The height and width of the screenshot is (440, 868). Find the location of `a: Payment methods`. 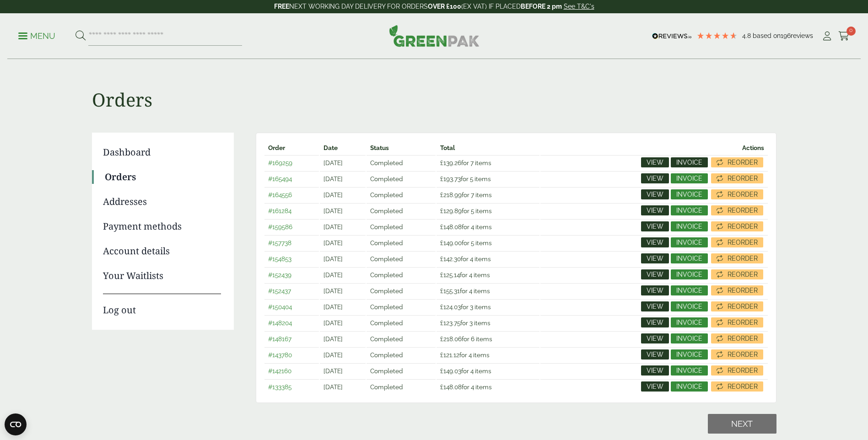

a: Payment methods is located at coordinates (162, 227).